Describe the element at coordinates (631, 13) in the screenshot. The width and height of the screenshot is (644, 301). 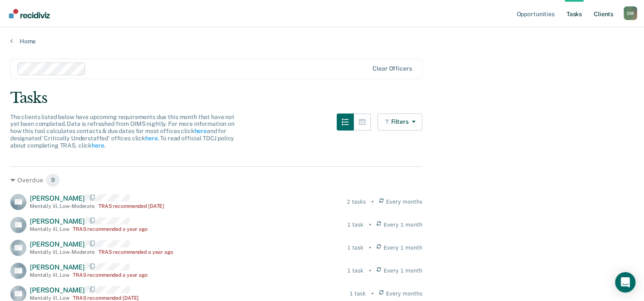
I see `button: Profile dropdown button` at that location.